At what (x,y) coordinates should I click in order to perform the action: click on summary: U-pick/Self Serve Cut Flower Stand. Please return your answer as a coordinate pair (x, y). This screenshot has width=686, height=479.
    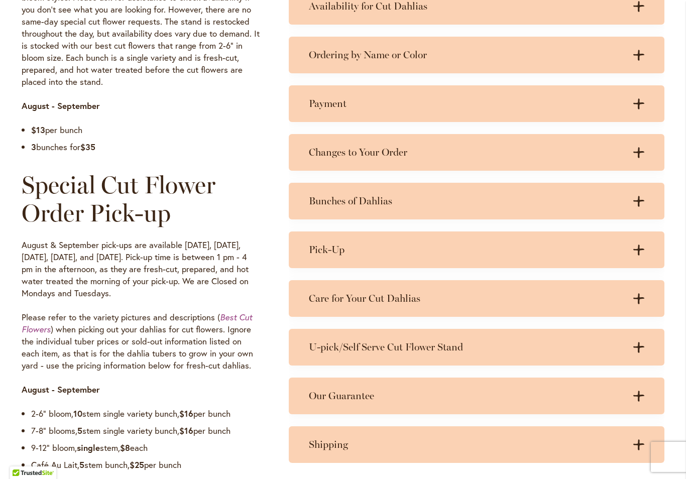
    Looking at the image, I should click on (476, 347).